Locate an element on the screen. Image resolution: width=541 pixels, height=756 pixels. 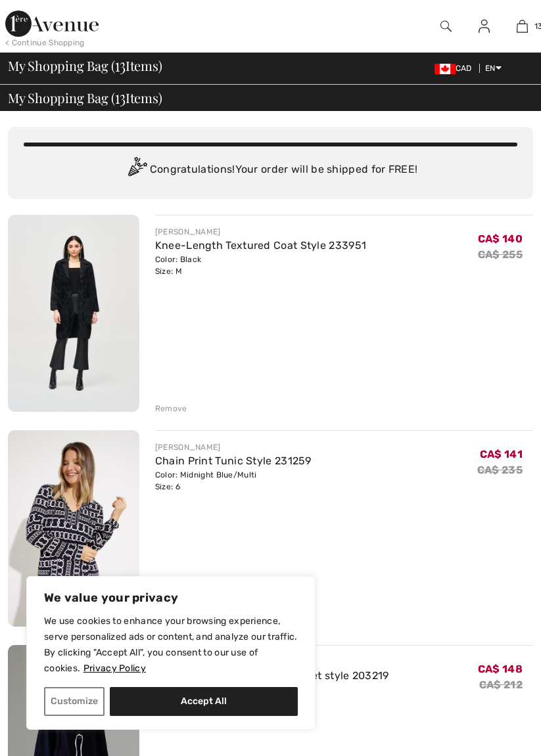
s: CA$ 235 is located at coordinates (499, 470).